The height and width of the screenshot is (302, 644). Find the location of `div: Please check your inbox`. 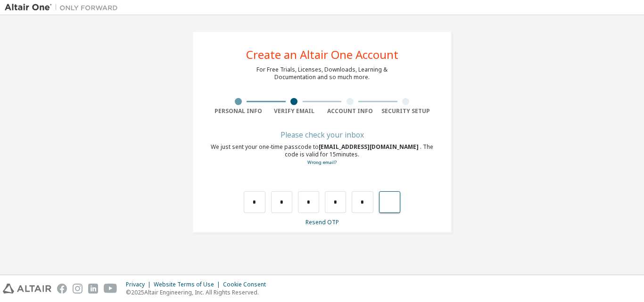

div: Please check your inbox is located at coordinates (322, 134).